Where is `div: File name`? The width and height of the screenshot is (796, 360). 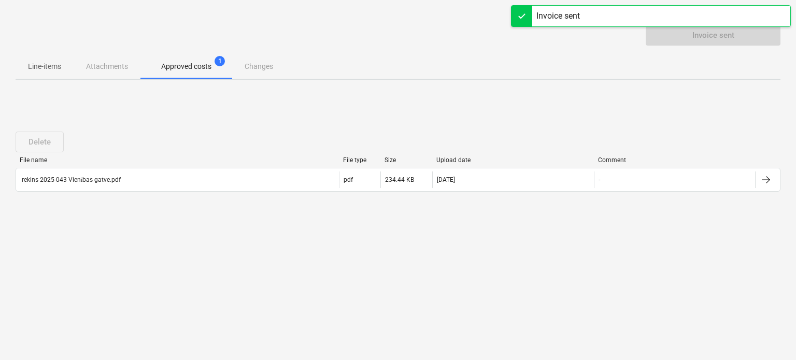 div: File name is located at coordinates (177, 160).